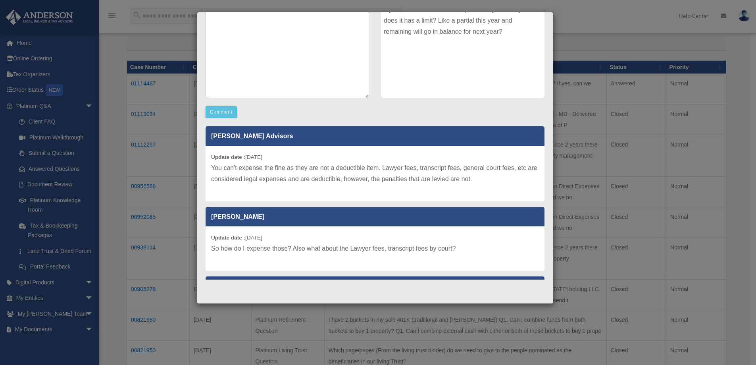  Describe the element at coordinates (221, 112) in the screenshot. I see `button: Comment` at that location.